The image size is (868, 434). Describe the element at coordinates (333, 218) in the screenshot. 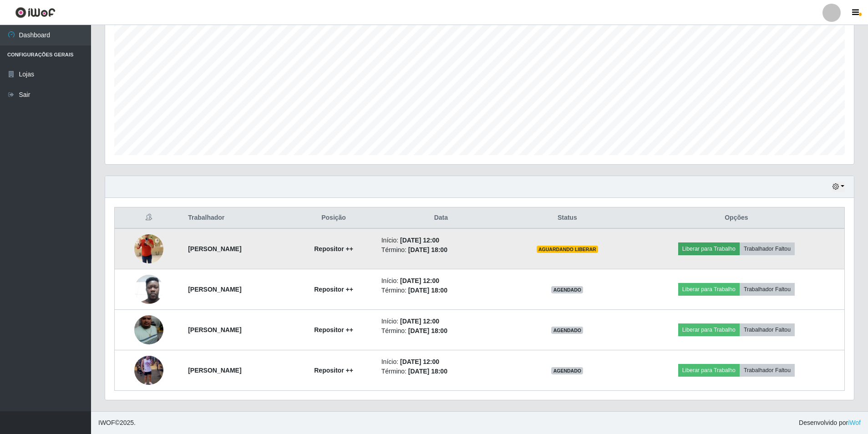

I see `th: Posição` at that location.